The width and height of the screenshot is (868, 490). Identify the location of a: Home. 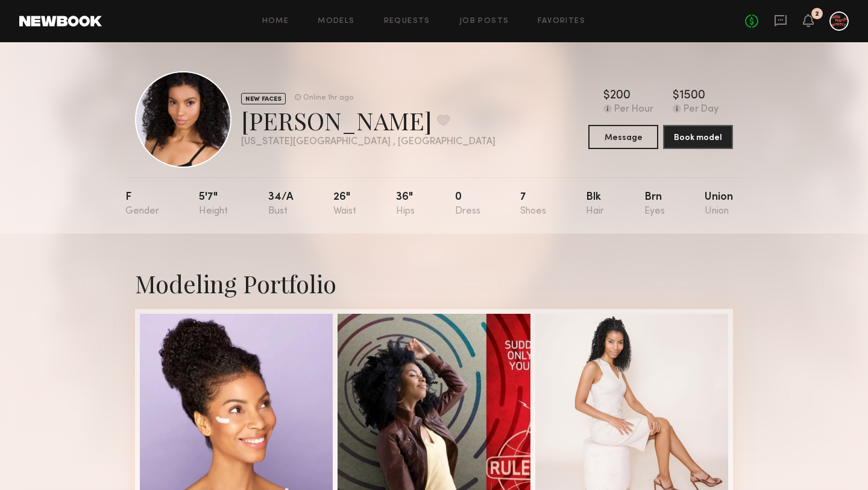
(276, 21).